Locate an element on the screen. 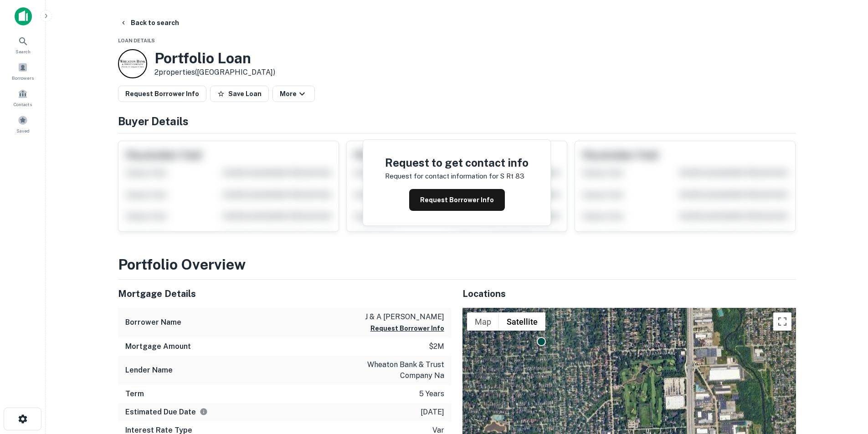 This screenshot has height=434, width=868. h6: Mortgage Amount is located at coordinates (158, 346).